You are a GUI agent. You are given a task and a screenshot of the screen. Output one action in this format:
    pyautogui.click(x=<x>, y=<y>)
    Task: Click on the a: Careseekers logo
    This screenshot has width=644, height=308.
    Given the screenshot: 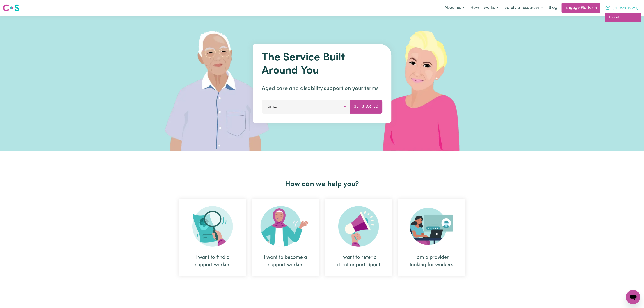 What is the action you would take?
    pyautogui.click(x=11, y=8)
    